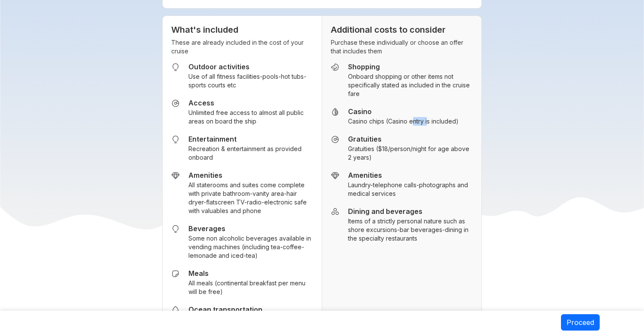 This screenshot has height=334, width=644. Describe the element at coordinates (403, 121) in the screenshot. I see `small: Casino chips (Casino entry is included)` at that location.